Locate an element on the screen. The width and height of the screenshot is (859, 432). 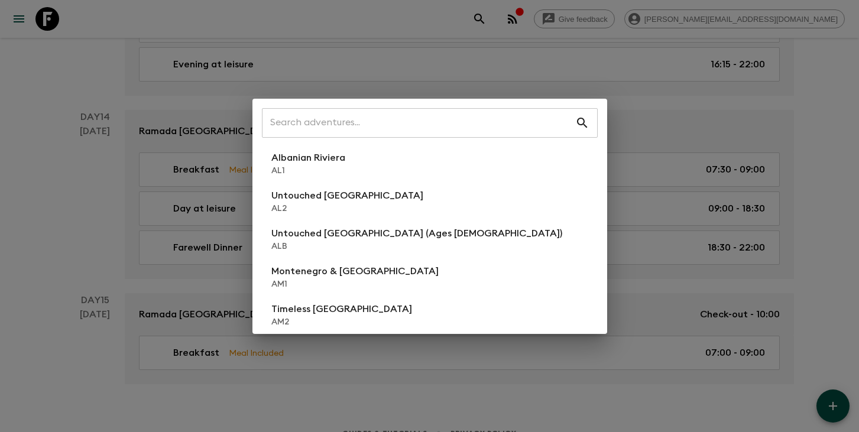
p: AM1 is located at coordinates (355, 284).